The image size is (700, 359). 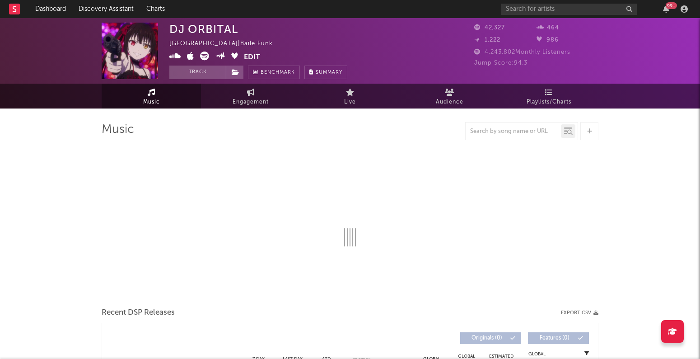 I want to click on span: Engagement, so click(x=251, y=102).